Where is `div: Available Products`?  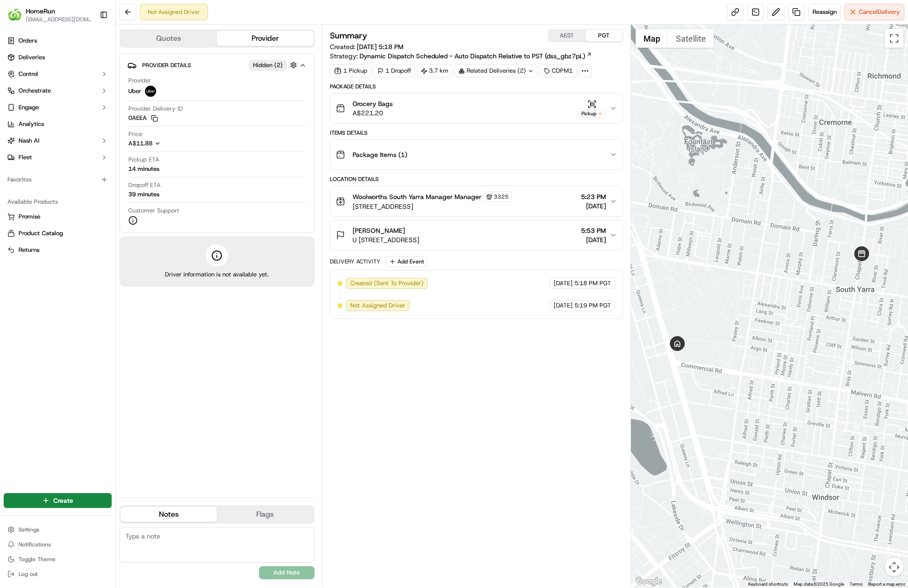 div: Available Products is located at coordinates (58, 202).